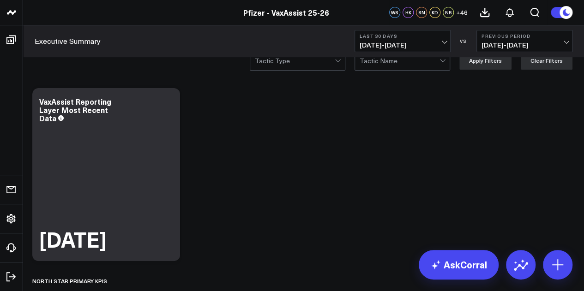 This screenshot has height=291, width=584. I want to click on a: Pfizer - VaxAssist 25-26, so click(286, 12).